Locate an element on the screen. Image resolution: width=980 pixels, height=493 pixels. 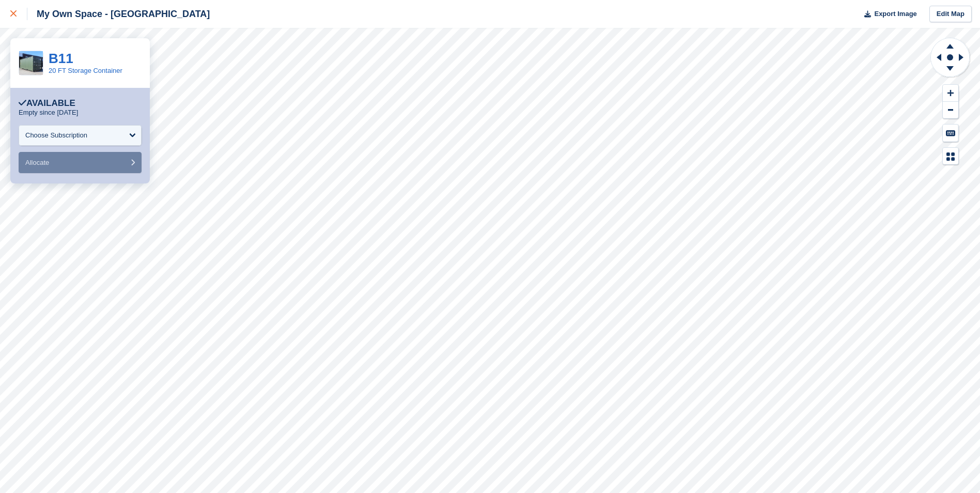
a: B11 is located at coordinates (61, 58).